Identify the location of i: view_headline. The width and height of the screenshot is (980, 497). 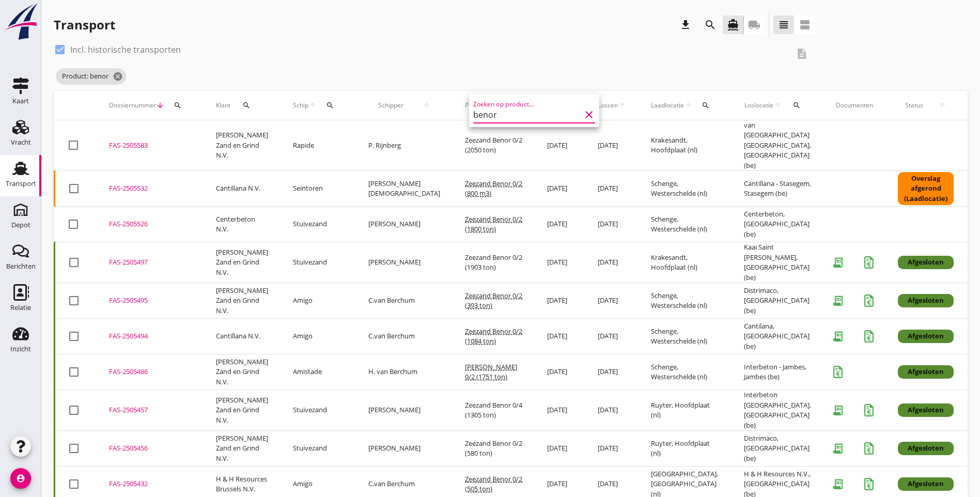
(784, 25).